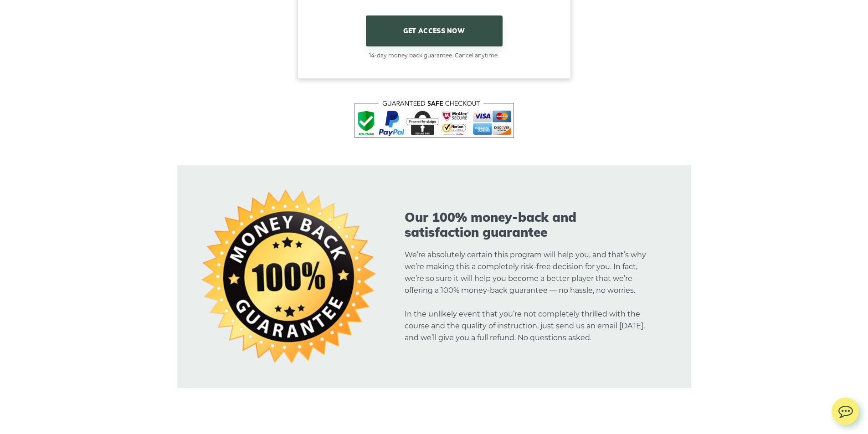  I want to click on h3: Our 100% money-back and satisfaction guarantee, so click(527, 225).